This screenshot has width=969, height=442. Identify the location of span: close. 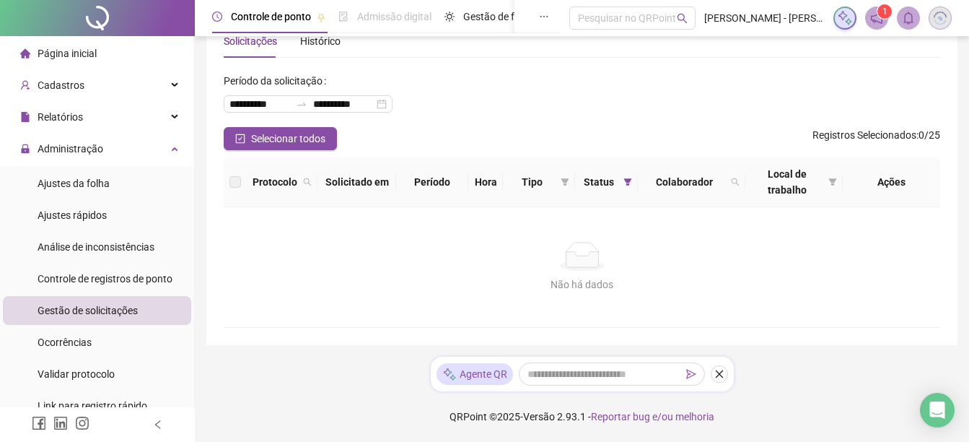
(720, 374).